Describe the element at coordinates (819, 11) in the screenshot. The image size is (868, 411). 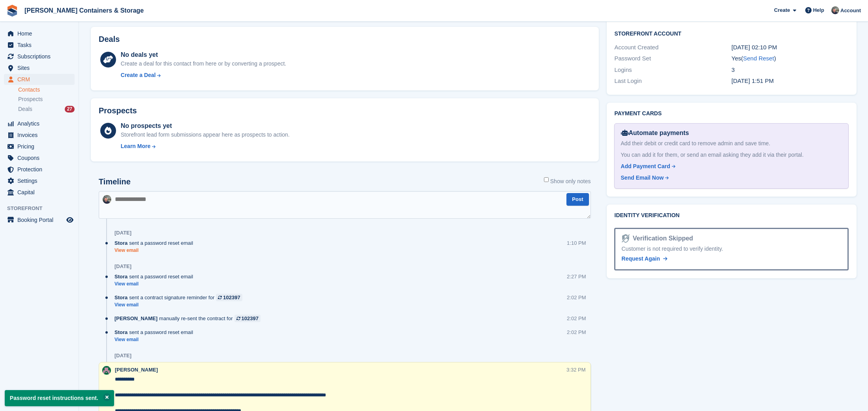
I see `span: Help` at that location.